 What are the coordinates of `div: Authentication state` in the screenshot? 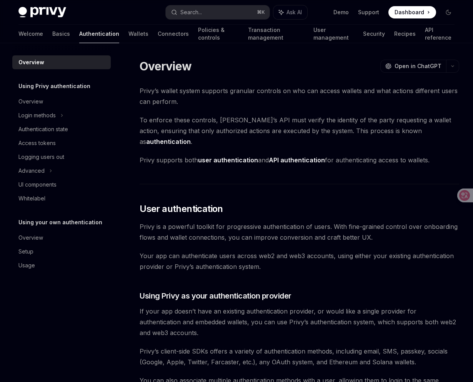 It's located at (43, 129).